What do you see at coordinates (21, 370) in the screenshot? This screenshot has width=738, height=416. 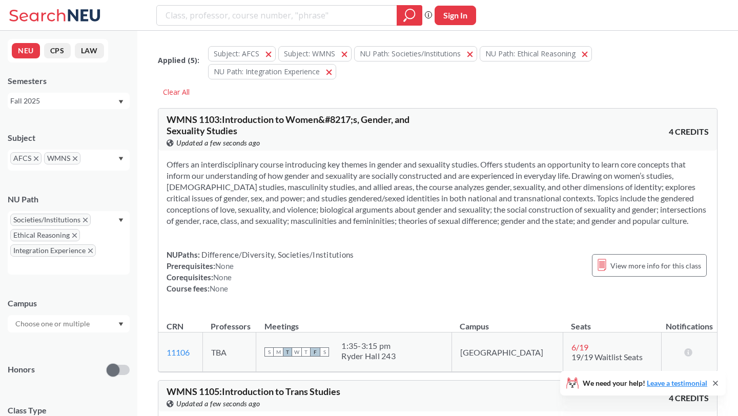 I see `p: Honors` at bounding box center [21, 370].